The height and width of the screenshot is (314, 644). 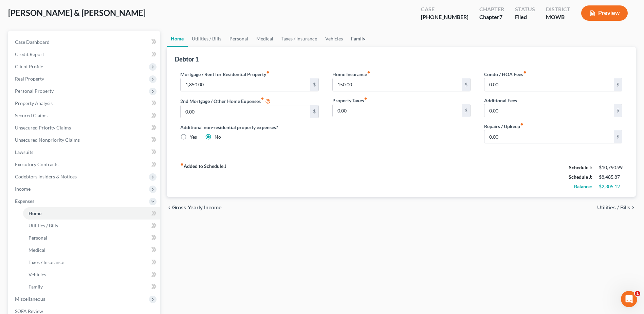 What do you see at coordinates (187, 59) in the screenshot?
I see `div: Debtor 1` at bounding box center [187, 59].